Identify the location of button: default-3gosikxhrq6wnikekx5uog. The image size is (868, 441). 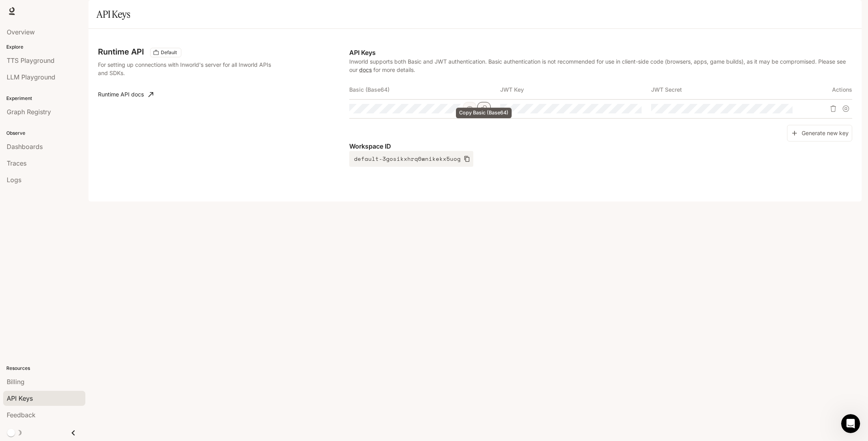
(411, 159).